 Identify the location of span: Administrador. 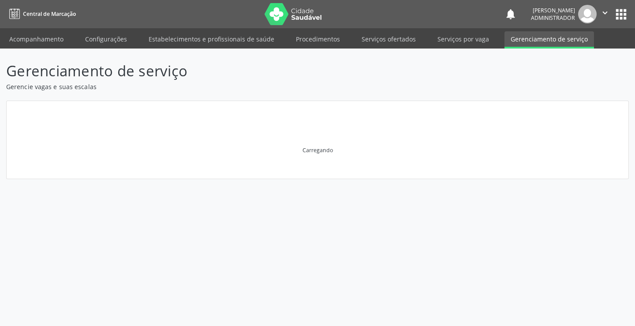
(553, 18).